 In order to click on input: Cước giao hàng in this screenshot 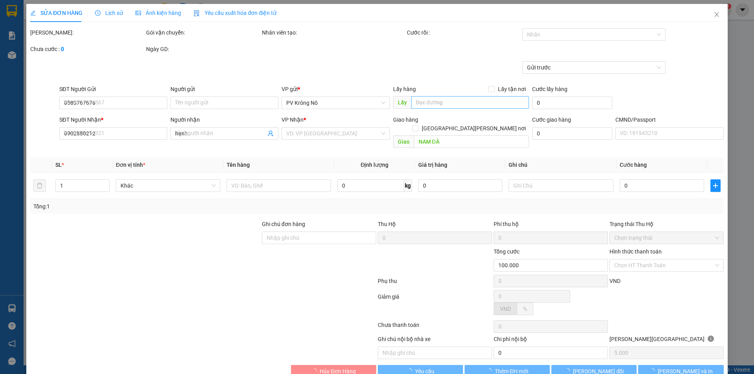, I will do `click(572, 133)`.